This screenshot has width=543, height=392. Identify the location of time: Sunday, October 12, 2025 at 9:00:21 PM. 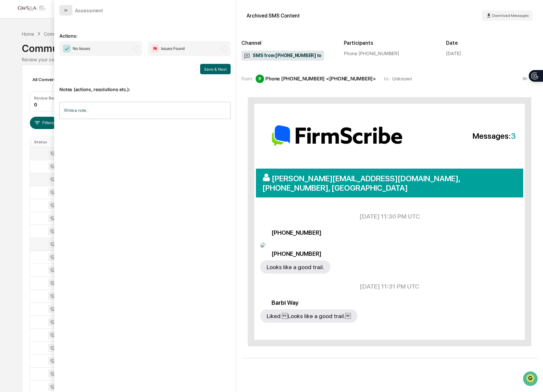
(525, 79).